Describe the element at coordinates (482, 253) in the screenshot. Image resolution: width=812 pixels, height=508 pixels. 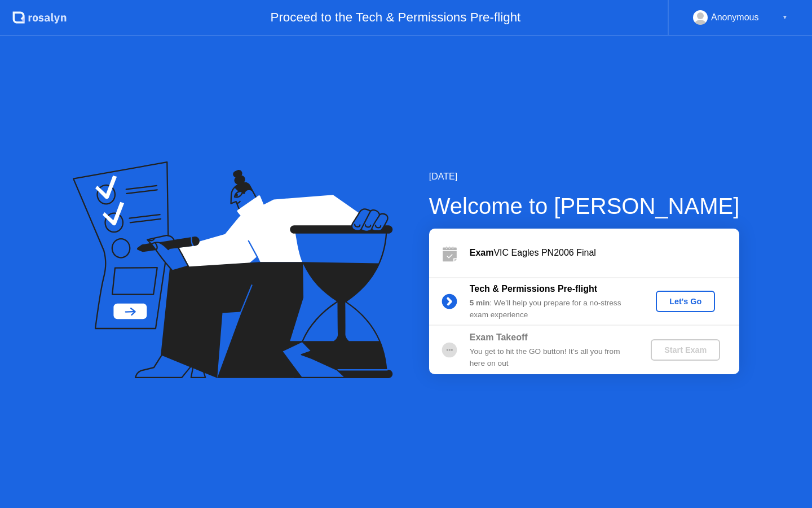
I see `b: Exam` at that location.